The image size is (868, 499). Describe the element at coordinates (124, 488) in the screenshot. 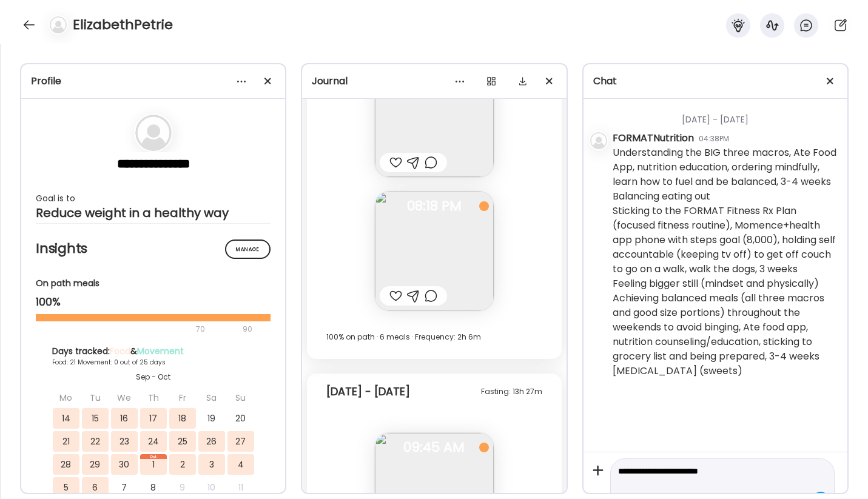

I see `div: 7` at that location.